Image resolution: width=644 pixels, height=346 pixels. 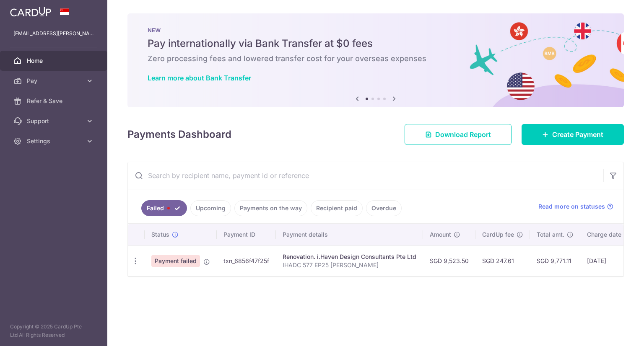 What do you see at coordinates (55, 141) in the screenshot?
I see `span: Settings` at bounding box center [55, 141].